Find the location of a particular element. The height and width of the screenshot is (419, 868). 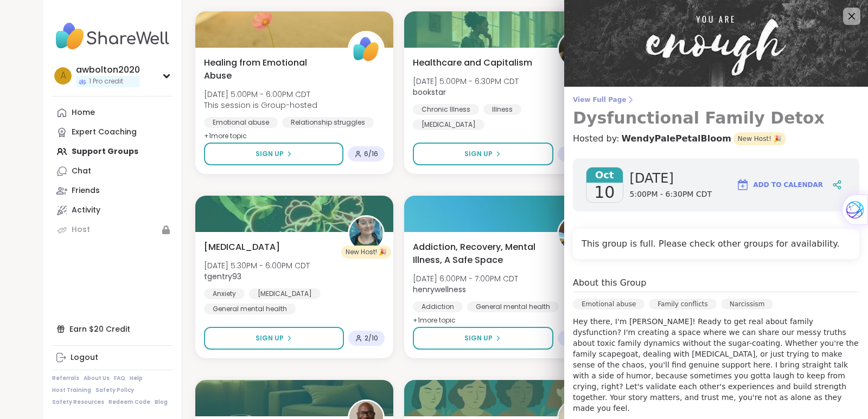

div: Home is located at coordinates (83, 113).